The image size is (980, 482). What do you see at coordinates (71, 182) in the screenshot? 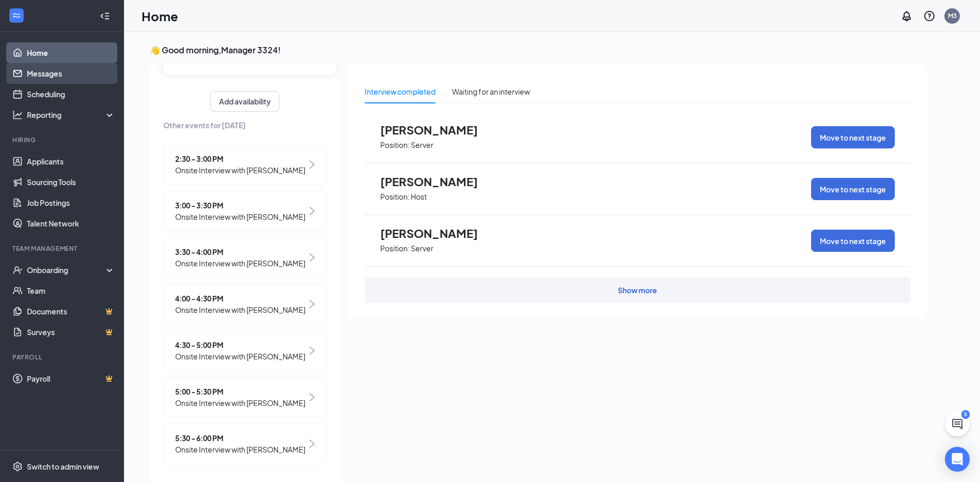
I see `a: Sourcing Tools` at bounding box center [71, 182].